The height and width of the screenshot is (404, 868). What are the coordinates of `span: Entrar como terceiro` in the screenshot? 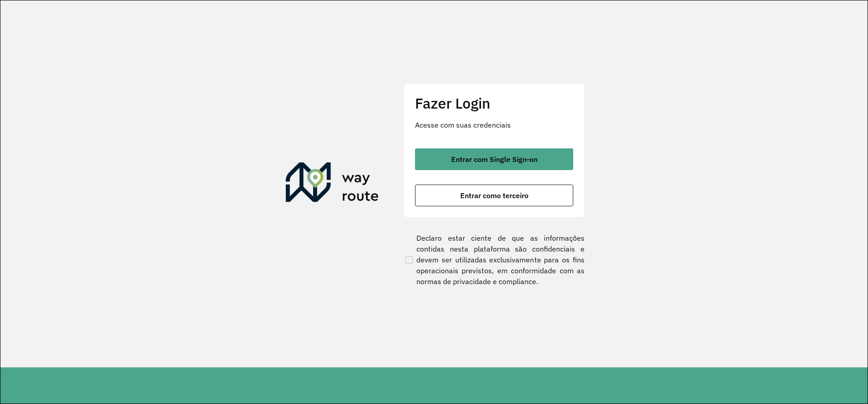 It's located at (495, 196).